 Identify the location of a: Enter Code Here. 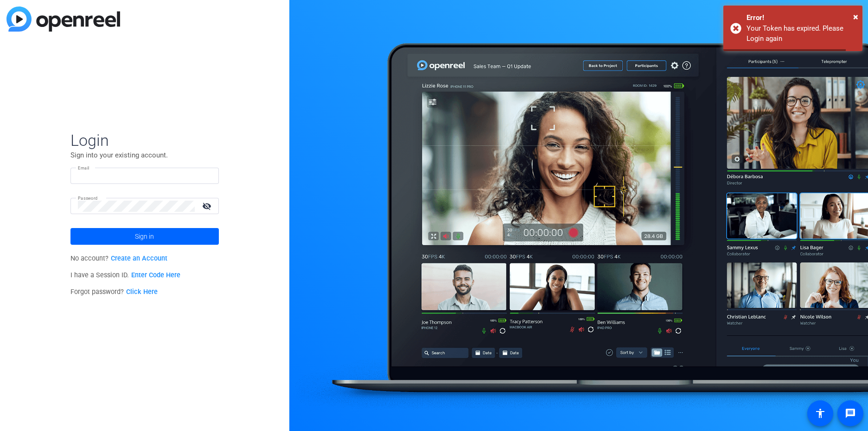
(156, 275).